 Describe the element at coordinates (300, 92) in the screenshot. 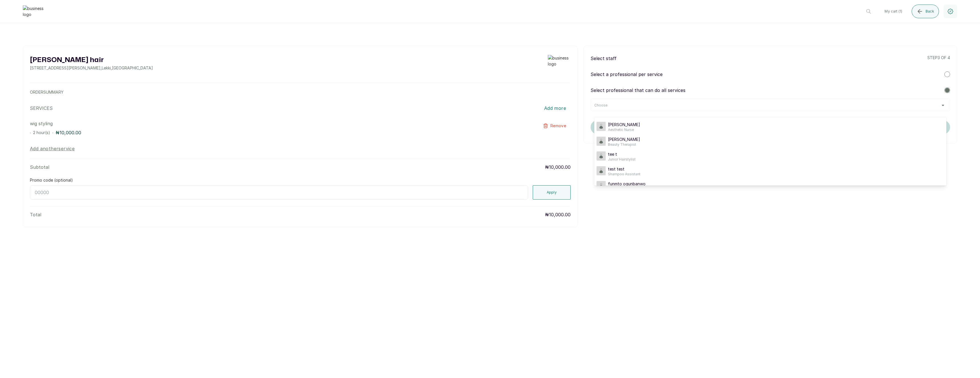

I see `p: ORDER SUMMARY` at that location.